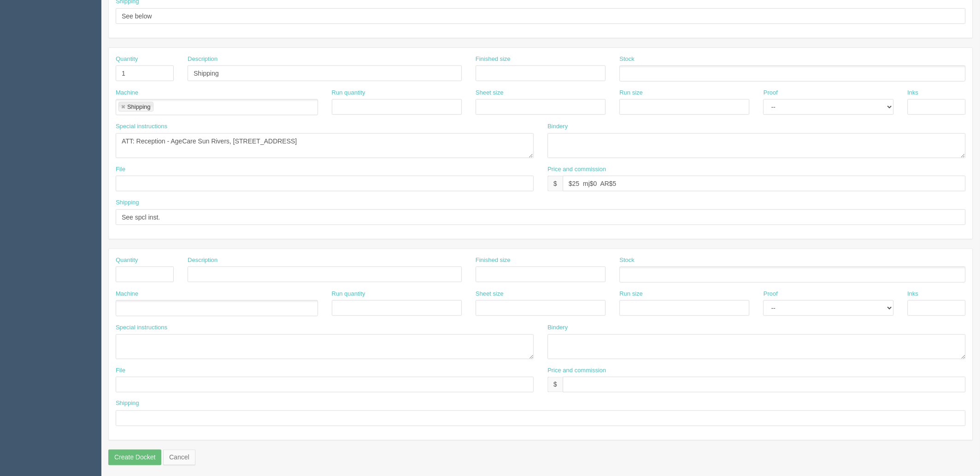 The width and height of the screenshot is (980, 476). I want to click on input: Create Docket, so click(134, 458).